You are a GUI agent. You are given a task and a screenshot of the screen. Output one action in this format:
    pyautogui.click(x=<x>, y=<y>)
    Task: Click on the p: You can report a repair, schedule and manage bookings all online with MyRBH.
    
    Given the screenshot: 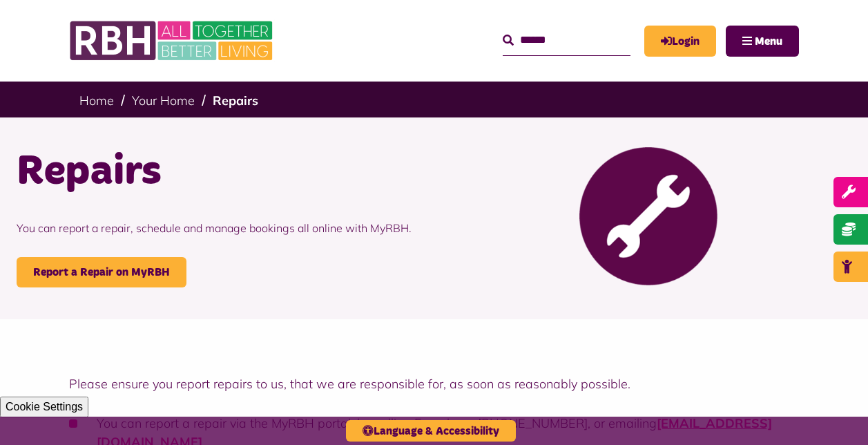 What is the action you would take?
    pyautogui.click(x=221, y=228)
    